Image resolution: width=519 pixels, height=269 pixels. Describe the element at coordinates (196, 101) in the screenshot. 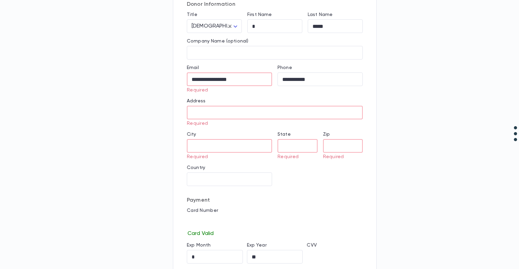

I see `label: Address` at that location.